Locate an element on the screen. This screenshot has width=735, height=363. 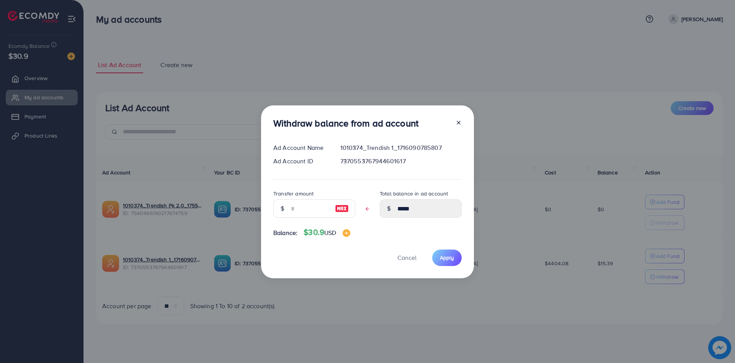
span: Cancel is located at coordinates (407, 257).